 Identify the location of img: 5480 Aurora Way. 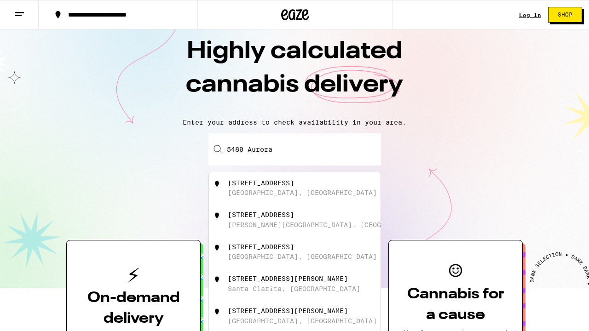
(217, 216).